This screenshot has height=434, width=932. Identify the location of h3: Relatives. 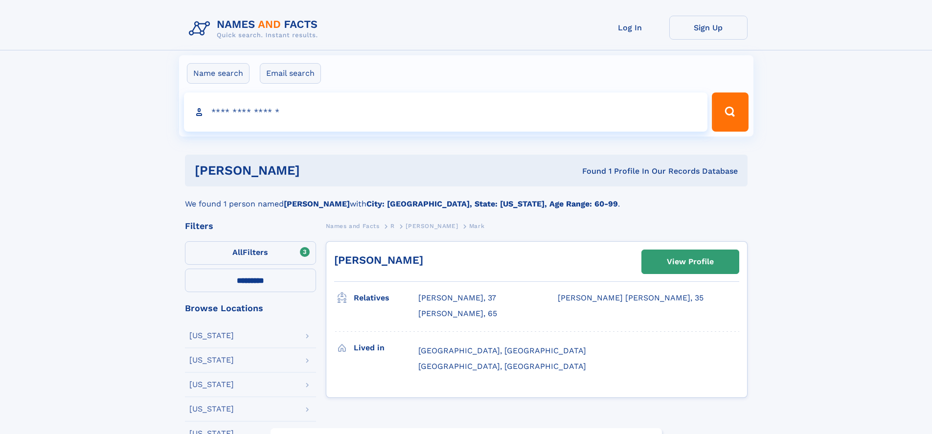
(386, 298).